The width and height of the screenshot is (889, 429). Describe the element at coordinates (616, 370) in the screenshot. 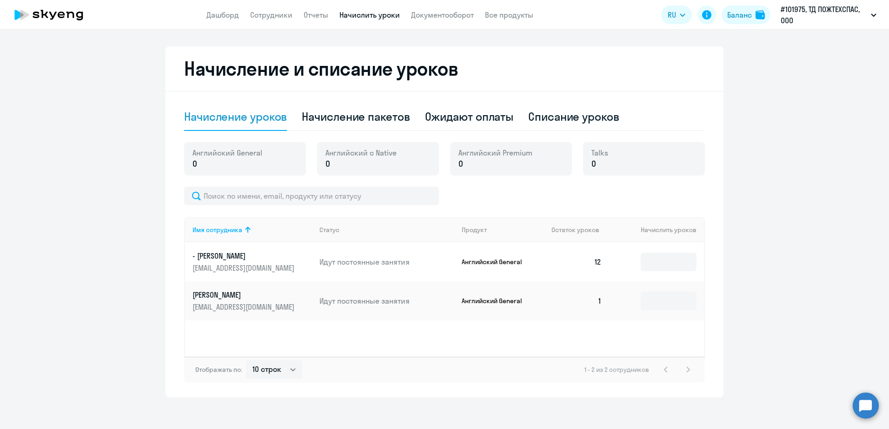

I see `span: 1 - 2 из 2 сотрудников` at that location.